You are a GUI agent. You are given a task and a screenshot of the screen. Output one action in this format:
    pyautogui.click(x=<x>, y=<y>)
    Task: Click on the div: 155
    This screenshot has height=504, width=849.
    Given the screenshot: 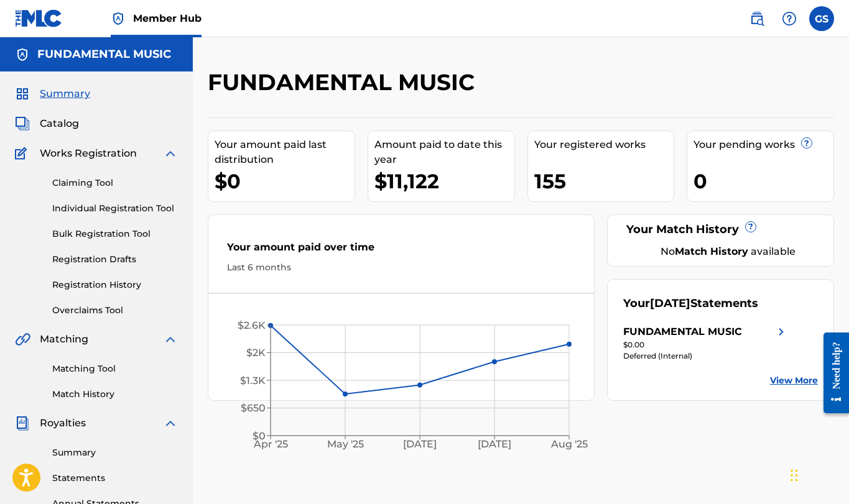 What is the action you would take?
    pyautogui.click(x=604, y=181)
    